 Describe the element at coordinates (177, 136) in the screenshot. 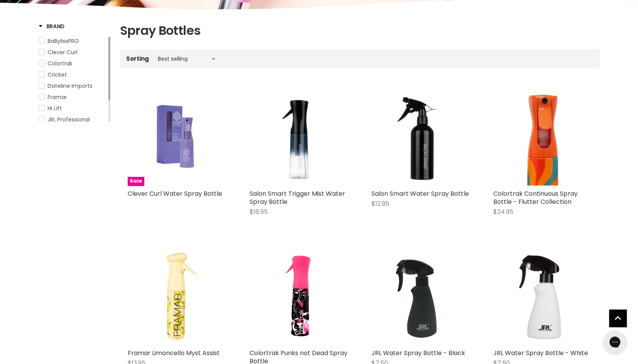

I see `a: Clever Curl Water Spray BottleSale` at that location.